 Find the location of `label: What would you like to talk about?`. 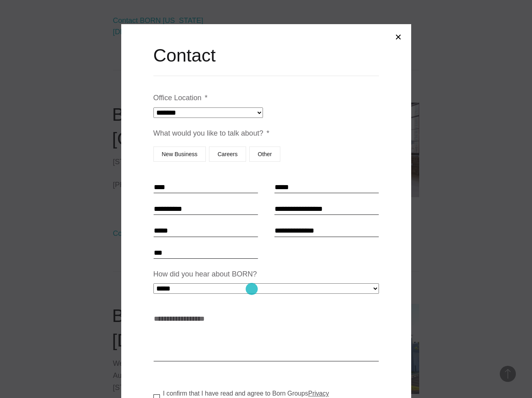

label: What would you like to talk about? is located at coordinates (211, 133).